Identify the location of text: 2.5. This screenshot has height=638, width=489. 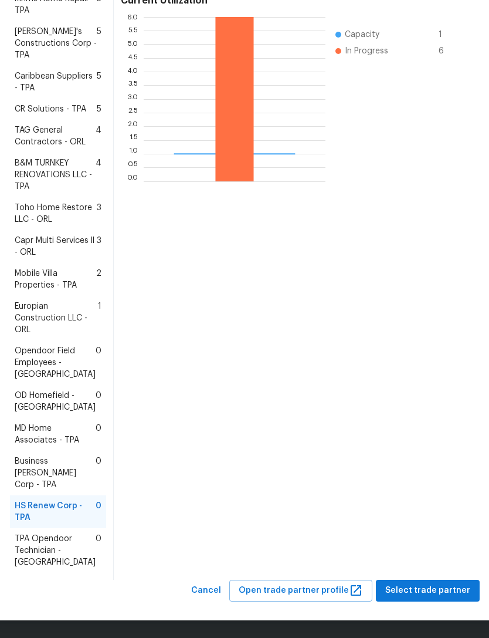
(133, 113).